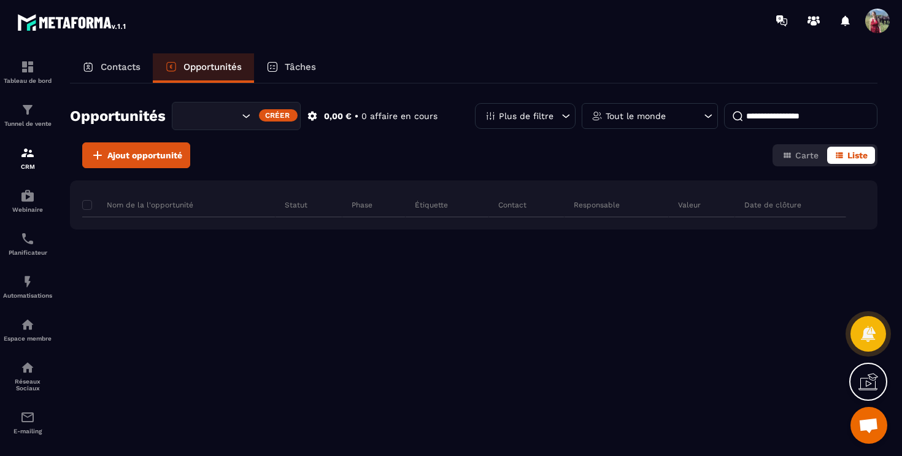 The image size is (902, 456). Describe the element at coordinates (28, 330) in the screenshot. I see `a: automationsautomationsEspace membre` at that location.